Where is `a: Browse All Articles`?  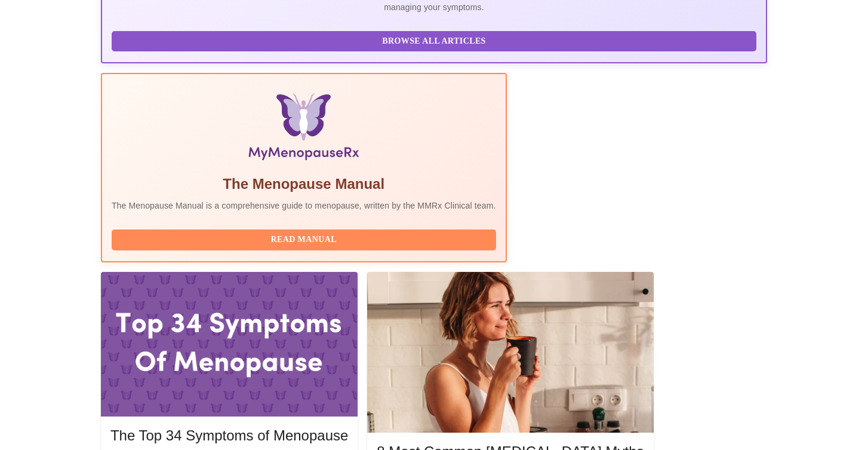
a: Browse All Articles is located at coordinates (435, 40).